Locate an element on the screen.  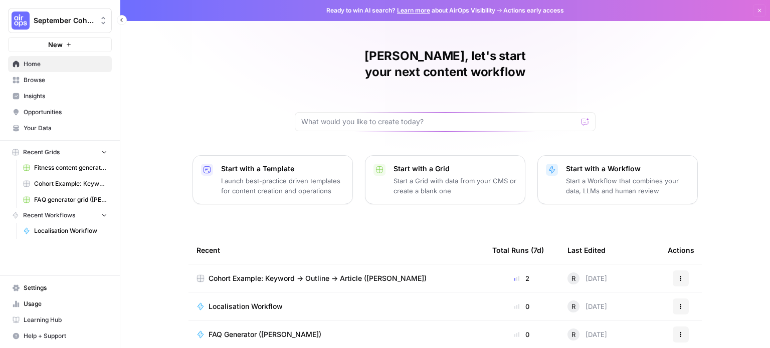
input: What would you like to create today? is located at coordinates (439, 122).